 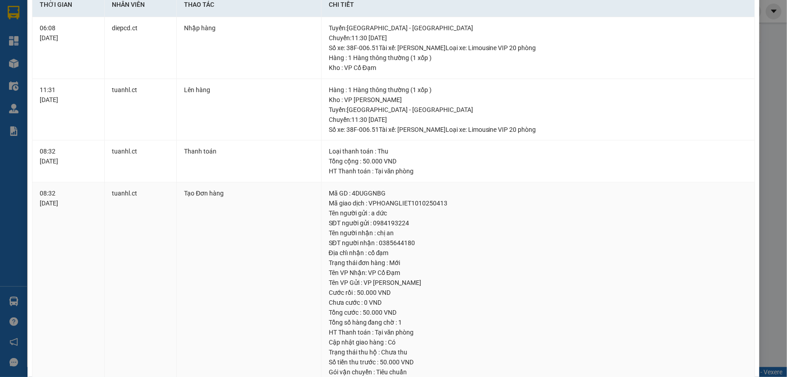 What do you see at coordinates (538, 342) in the screenshot?
I see `div: Cập nhật giao hàng : Có` at bounding box center [538, 342].